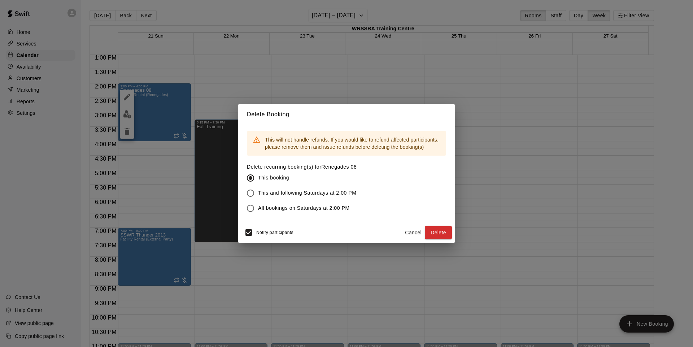 The height and width of the screenshot is (347, 693). Describe the element at coordinates (304, 167) in the screenshot. I see `label: Delete recurring booking(s) for Renegades 08` at that location.